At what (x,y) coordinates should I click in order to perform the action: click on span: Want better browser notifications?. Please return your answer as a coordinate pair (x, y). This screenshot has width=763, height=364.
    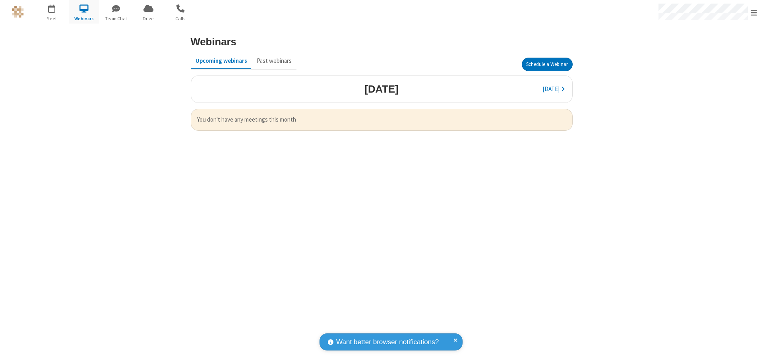
    Looking at the image, I should click on (388, 342).